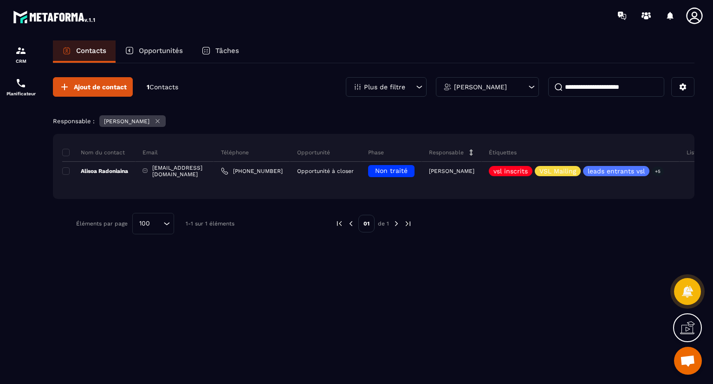 This screenshot has width=713, height=384. Describe the element at coordinates (688, 360) in the screenshot. I see `a: Ouvrir le chat` at that location.